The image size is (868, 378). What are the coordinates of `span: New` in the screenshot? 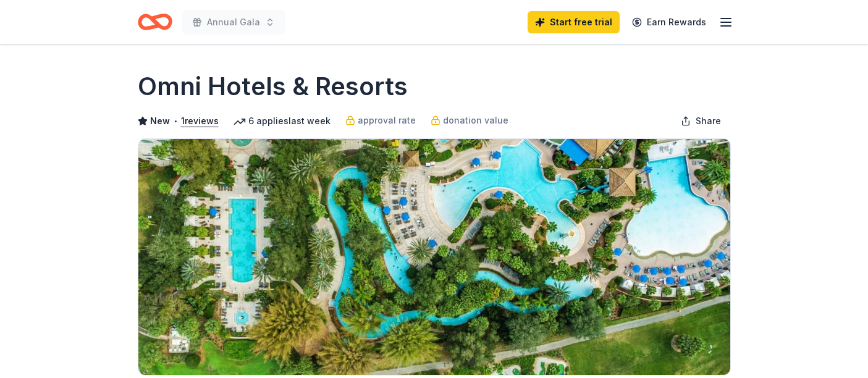 It's located at (160, 121).